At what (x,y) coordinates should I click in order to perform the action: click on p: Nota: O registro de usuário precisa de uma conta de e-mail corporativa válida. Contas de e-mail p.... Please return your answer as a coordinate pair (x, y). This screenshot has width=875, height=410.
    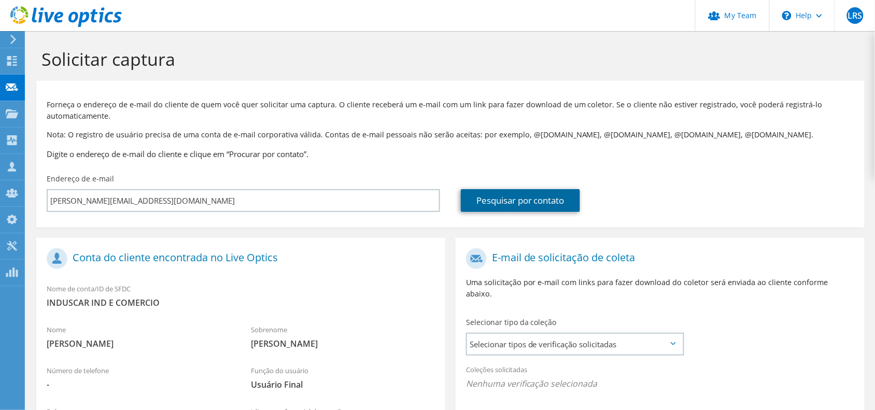
    Looking at the image, I should click on (451, 135).